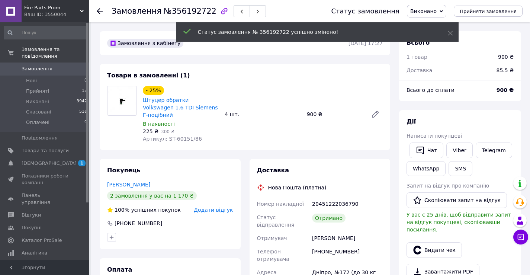 This screenshot has height=275, width=530. What do you see at coordinates (82, 102) in the screenshot?
I see `span: 3942` at bounding box center [82, 102].